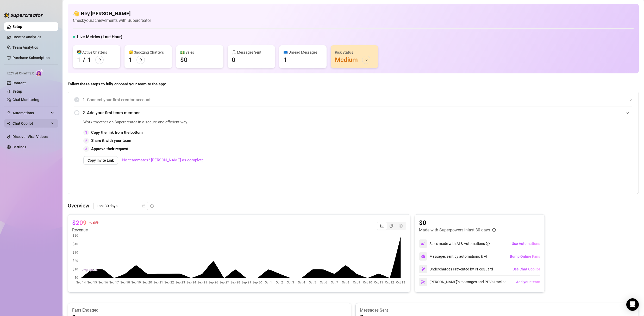  What do you see at coordinates (357, 100) in the screenshot?
I see `span: 1. Connect your first creator account` at bounding box center [357, 100].